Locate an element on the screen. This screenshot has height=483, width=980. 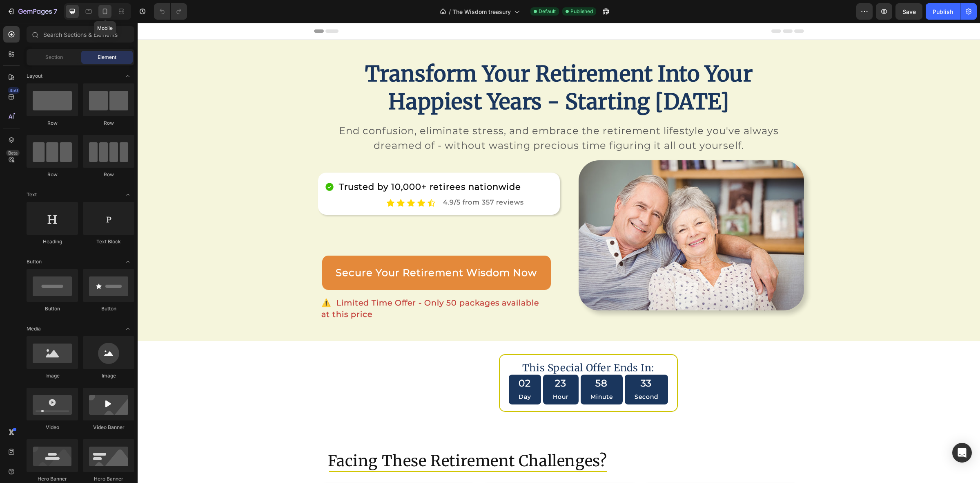
button: Publish is located at coordinates (943, 12).